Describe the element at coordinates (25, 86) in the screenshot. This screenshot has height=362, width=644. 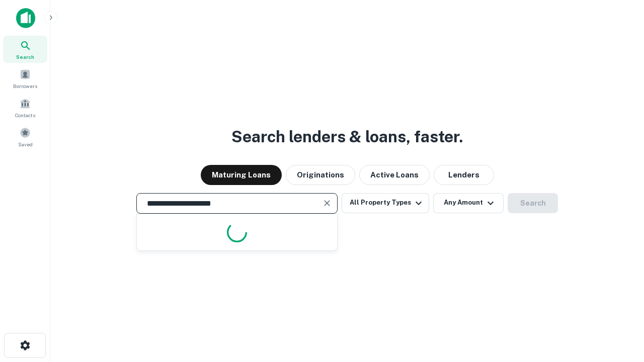
I see `span: Borrowers` at that location.